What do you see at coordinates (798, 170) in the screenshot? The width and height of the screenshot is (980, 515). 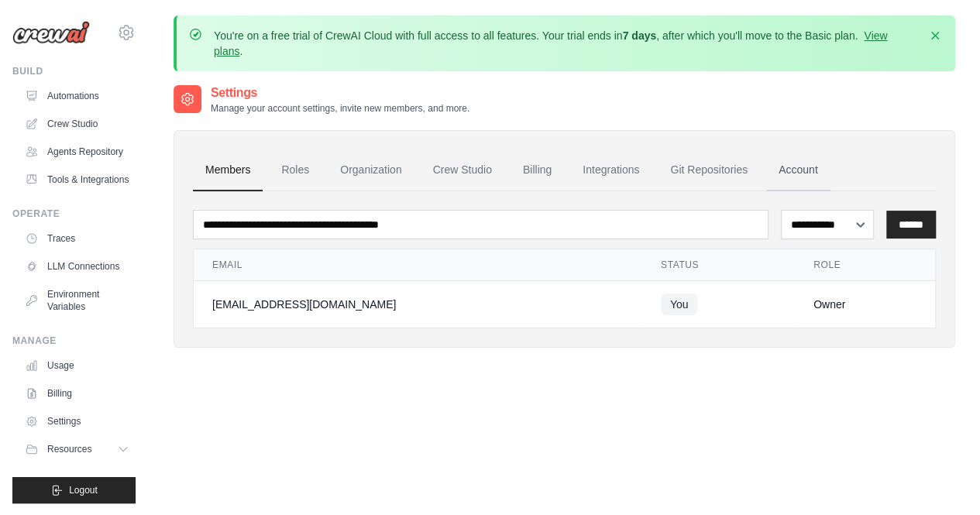 I see `a: Account` at bounding box center [798, 170].